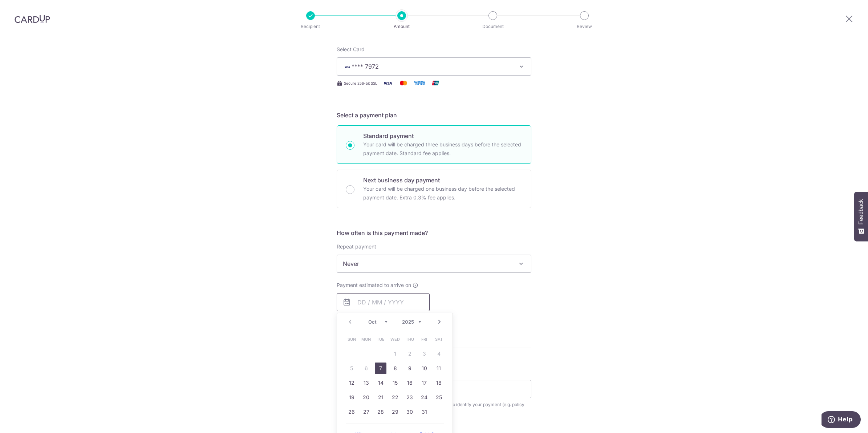 This screenshot has width=868, height=433. Describe the element at coordinates (32, 19) in the screenshot. I see `img: CardUp` at that location.